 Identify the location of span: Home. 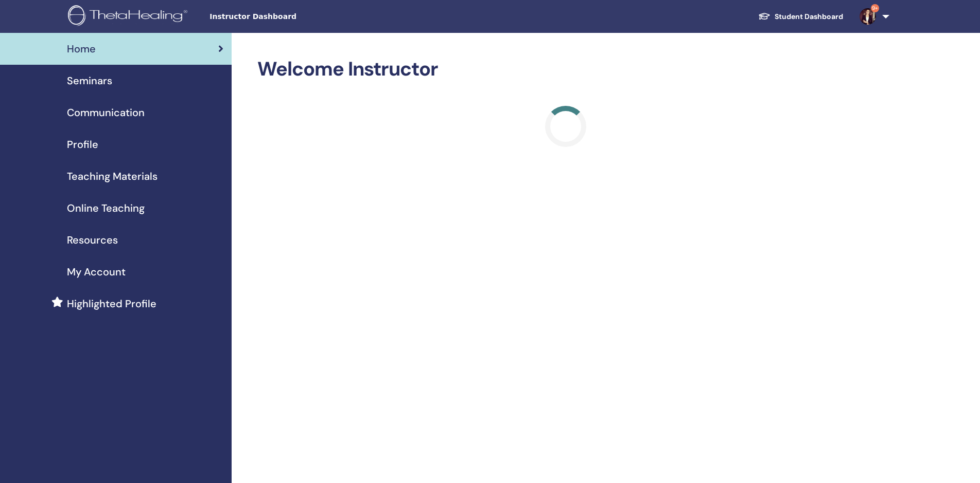
(81, 49).